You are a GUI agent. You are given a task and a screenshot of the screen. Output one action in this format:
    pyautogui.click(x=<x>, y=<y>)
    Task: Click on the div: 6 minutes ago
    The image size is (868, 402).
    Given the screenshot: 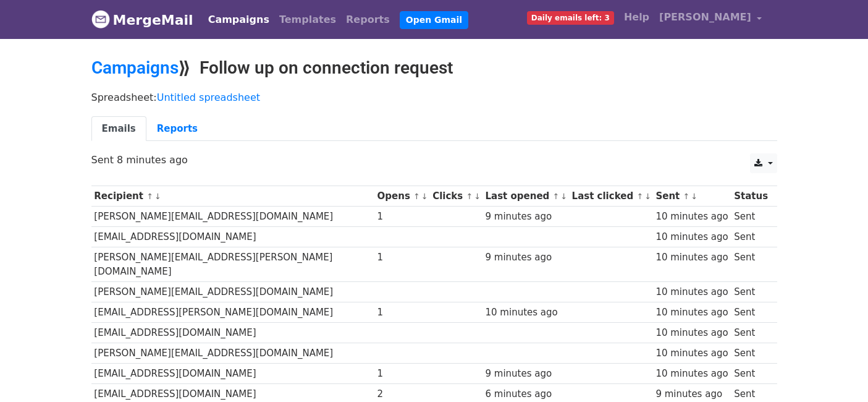 What is the action you would take?
    pyautogui.click(x=525, y=394)
    